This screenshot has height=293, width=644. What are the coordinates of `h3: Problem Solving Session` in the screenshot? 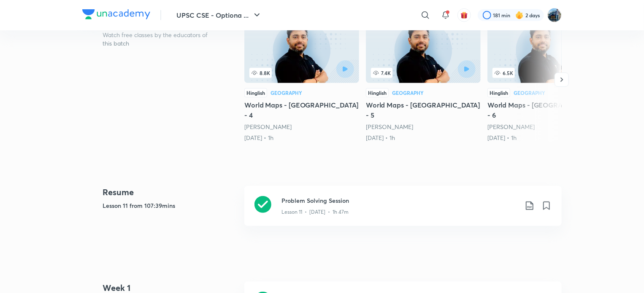 It's located at (399, 200).